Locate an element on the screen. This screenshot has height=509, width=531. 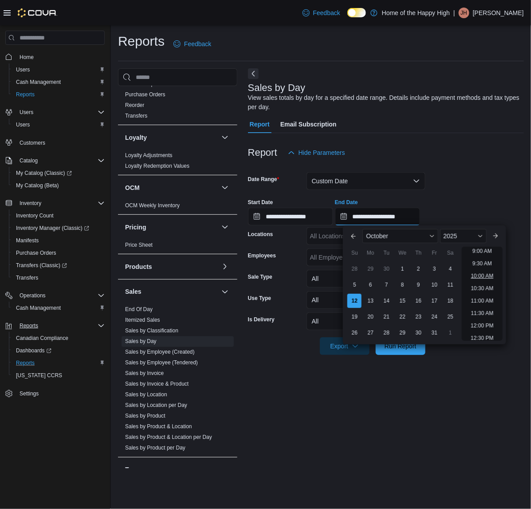
a: Sales by Employee (Tendered) is located at coordinates (162, 363).